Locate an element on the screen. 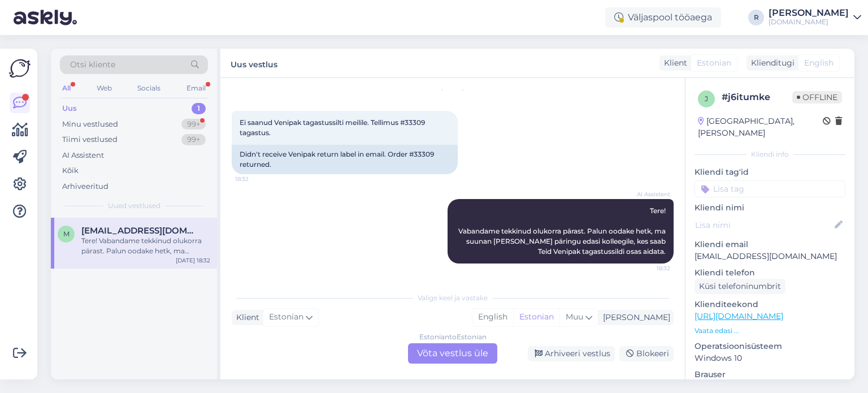  div: English is located at coordinates (493, 317).